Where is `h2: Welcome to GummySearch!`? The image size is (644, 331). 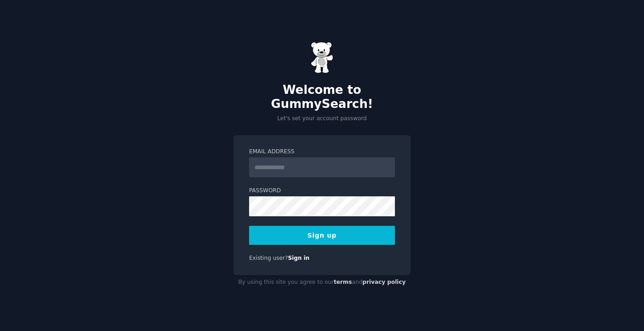 h2: Welcome to GummySearch! is located at coordinates (322, 97).